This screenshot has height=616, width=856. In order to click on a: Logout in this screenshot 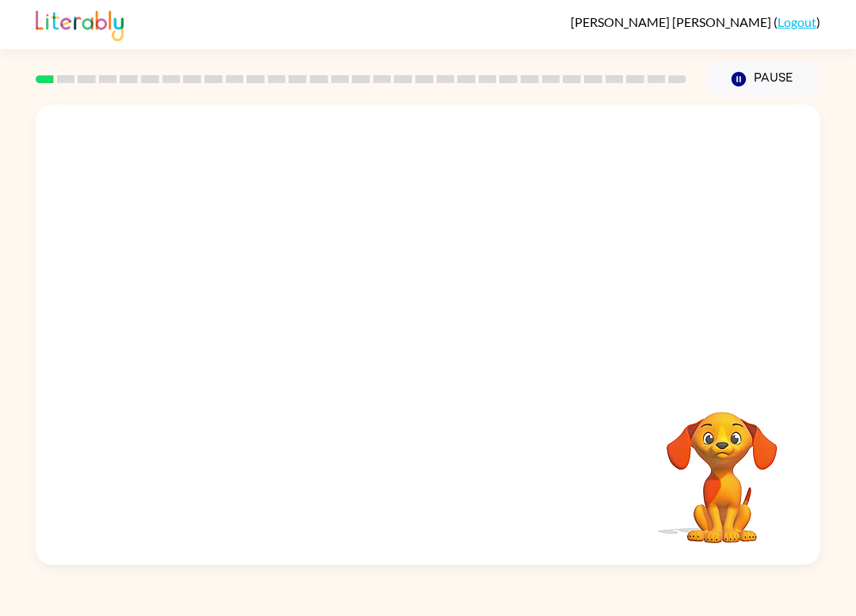, I will do `click(796, 22)`.